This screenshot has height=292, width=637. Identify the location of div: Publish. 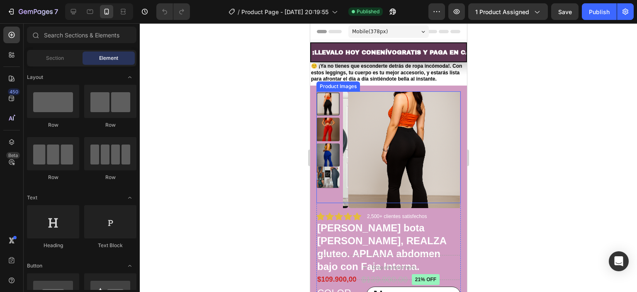
(599, 12).